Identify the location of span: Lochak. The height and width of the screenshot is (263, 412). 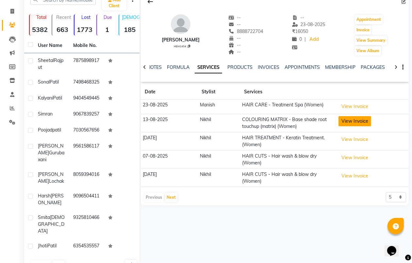
(56, 181).